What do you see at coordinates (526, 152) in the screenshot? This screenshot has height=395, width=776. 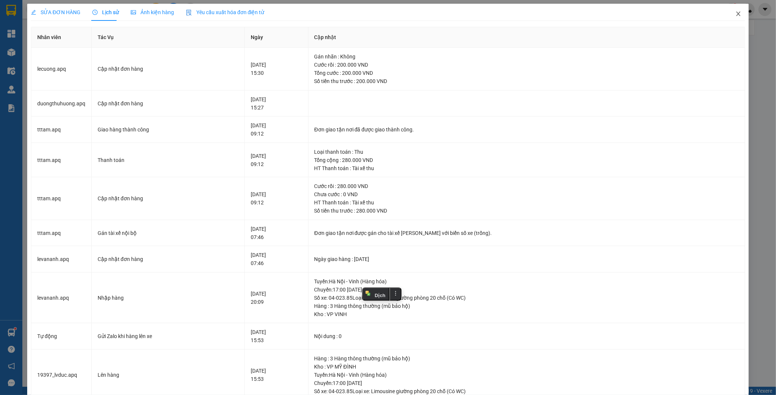 I see `div: Loại thanh toán : Thu` at bounding box center [526, 152].